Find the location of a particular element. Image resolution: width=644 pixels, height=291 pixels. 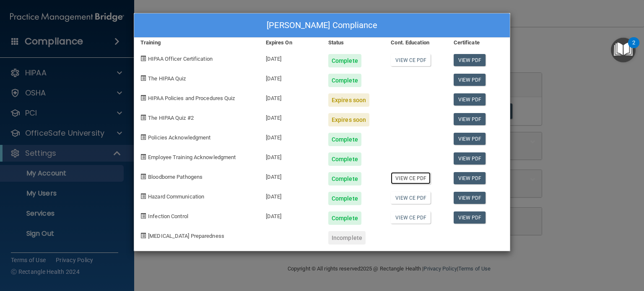

span: HIPAA Policies and Procedures Quiz is located at coordinates (191, 98).